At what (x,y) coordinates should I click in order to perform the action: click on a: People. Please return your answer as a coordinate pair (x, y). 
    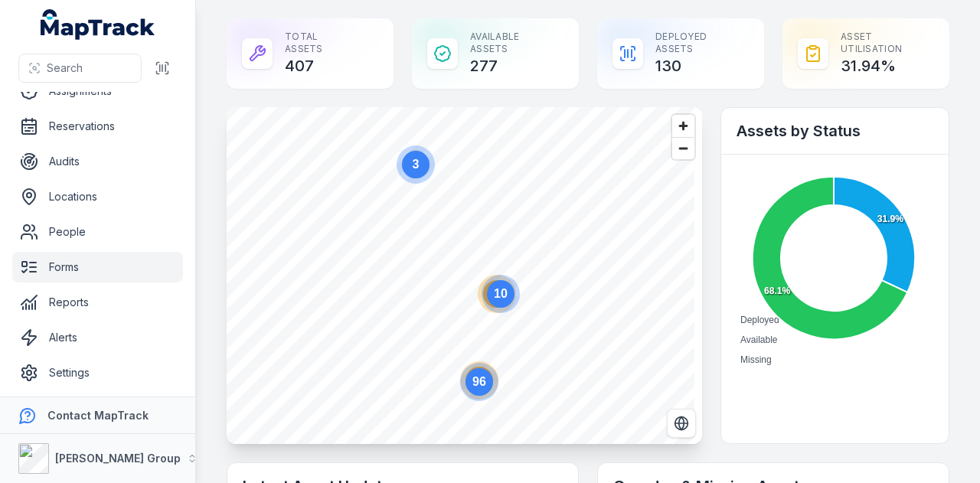
    Looking at the image, I should click on (97, 232).